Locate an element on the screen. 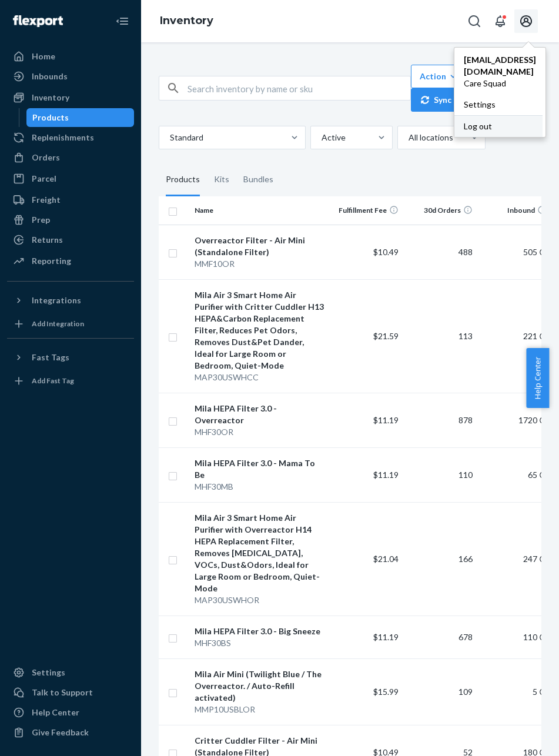 The height and width of the screenshot is (756, 559). div: Mila HEPA Filter 3.0 - Mama To Be is located at coordinates (260, 469).